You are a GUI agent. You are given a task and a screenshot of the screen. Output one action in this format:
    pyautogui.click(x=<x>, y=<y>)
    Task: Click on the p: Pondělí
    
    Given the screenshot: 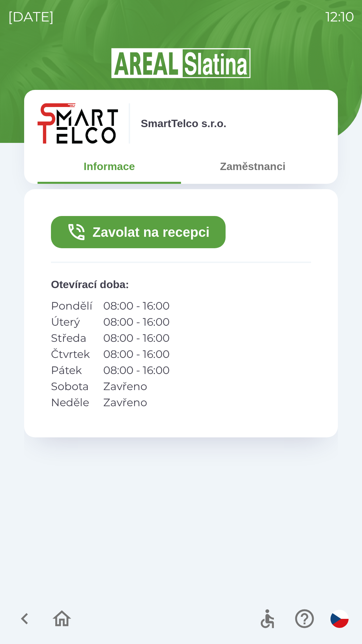 What is the action you would take?
    pyautogui.click(x=72, y=306)
    